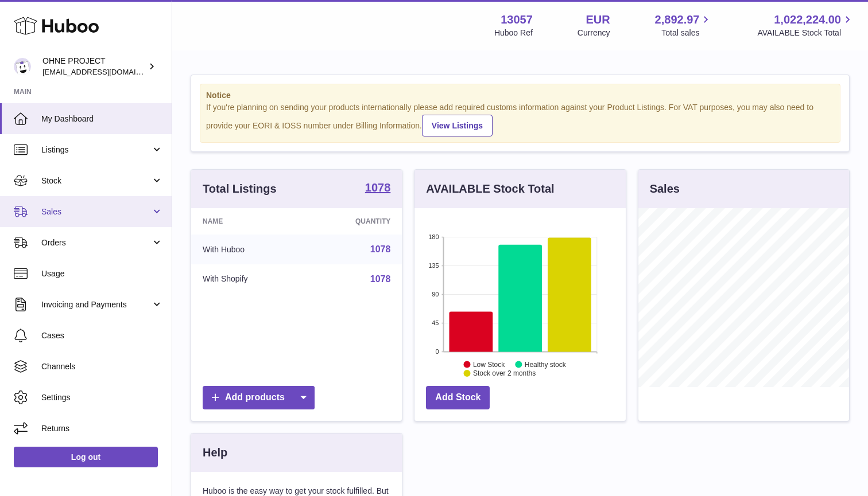  Describe the element at coordinates (96, 243) in the screenshot. I see `span: Orders` at that location.